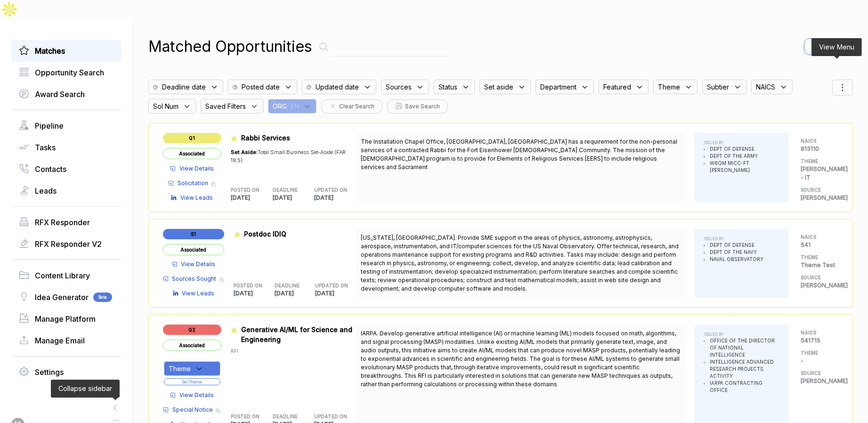  What do you see at coordinates (398, 87) in the screenshot?
I see `span: Sources` at bounding box center [398, 87].